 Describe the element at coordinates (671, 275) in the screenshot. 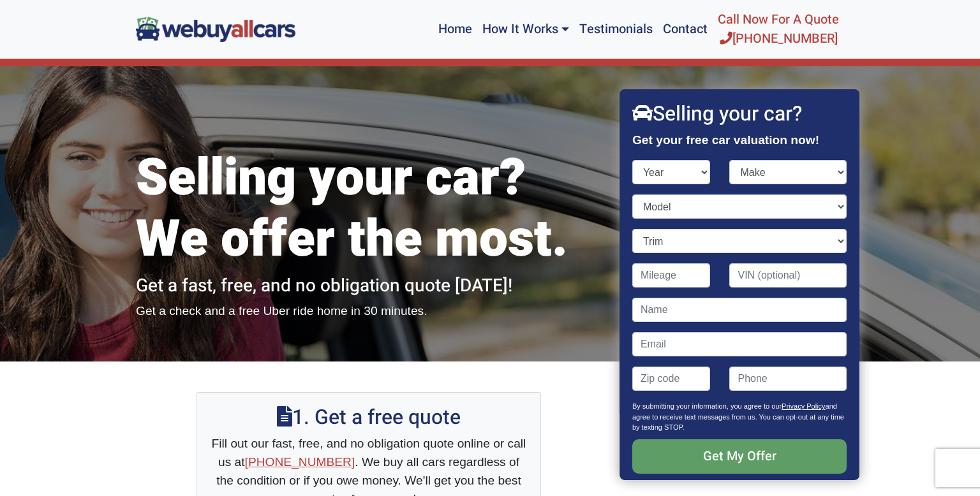

I see `input: Mileage` at that location.